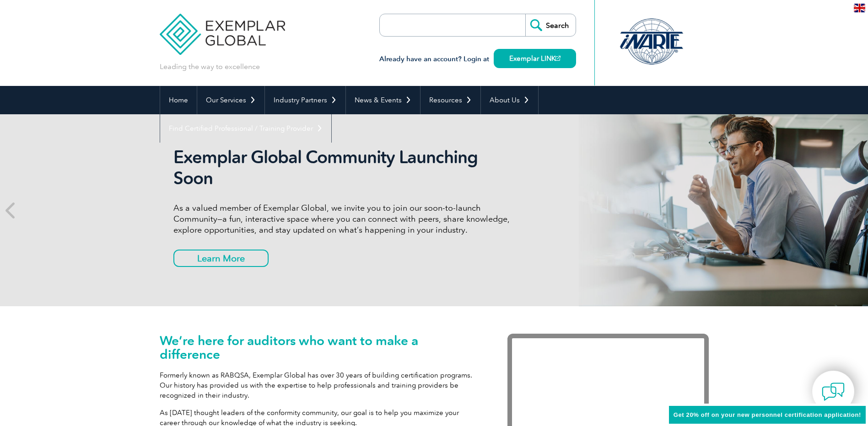 This screenshot has height=426, width=868. What do you see at coordinates (178, 100) in the screenshot?
I see `a: Home` at bounding box center [178, 100].